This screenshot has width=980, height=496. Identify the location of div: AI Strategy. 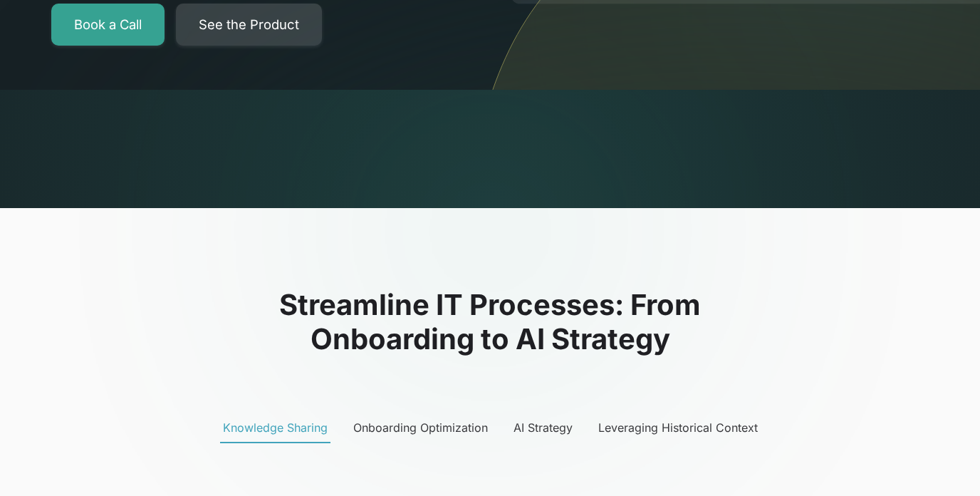
(543, 428).